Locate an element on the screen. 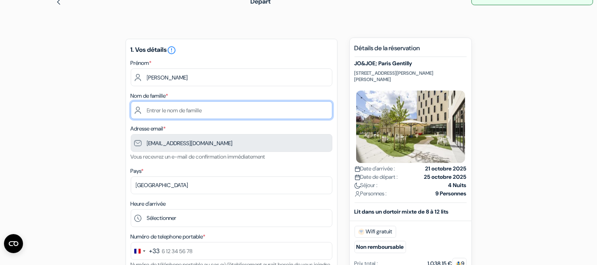  span: Date de départ : is located at coordinates (376, 177).